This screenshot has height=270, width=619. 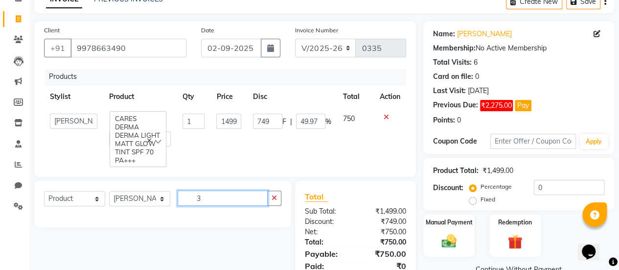 I want to click on th: Price, so click(x=229, y=96).